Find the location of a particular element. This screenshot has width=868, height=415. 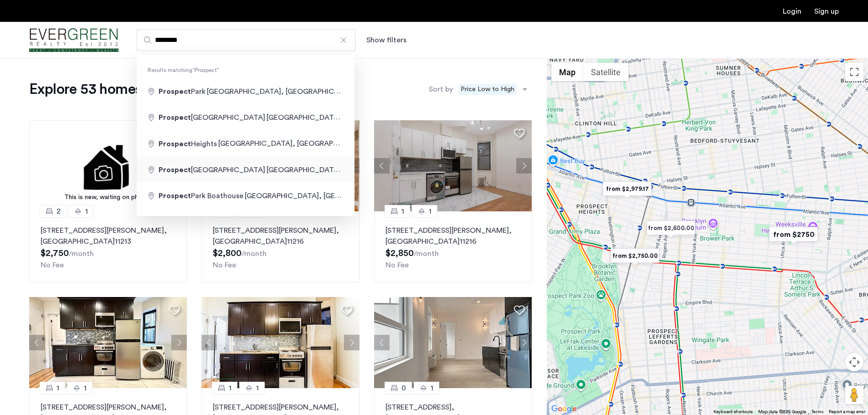

h1: Explore 53 homes and apartments is located at coordinates (137, 89).